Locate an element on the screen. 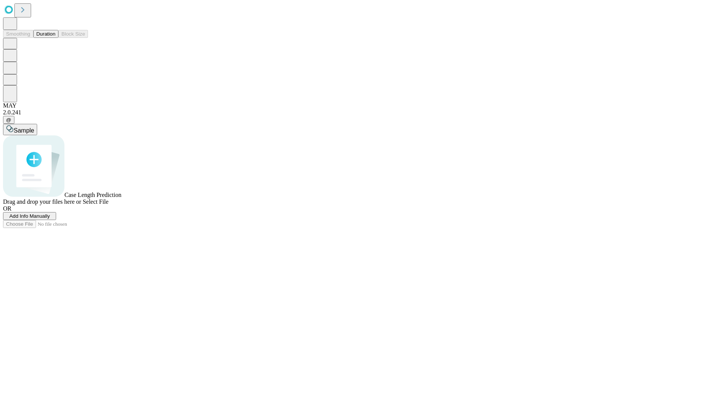 Image resolution: width=728 pixels, height=409 pixels. span: Drag and drop your files here or is located at coordinates (42, 202).